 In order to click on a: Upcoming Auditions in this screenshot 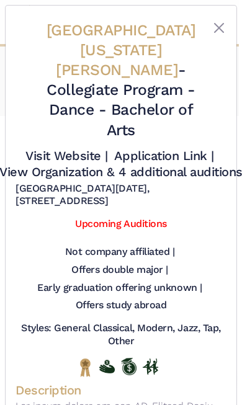, I will do `click(120, 223)`.